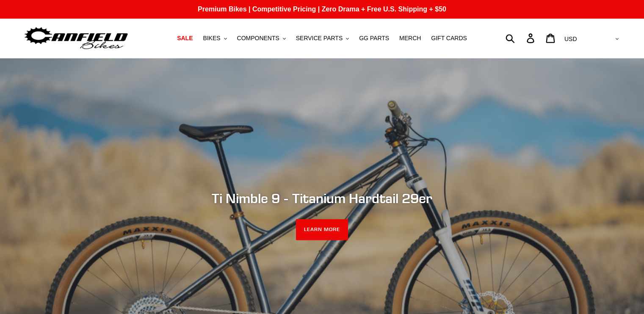  Describe the element at coordinates (185, 38) in the screenshot. I see `a: SALE` at that location.